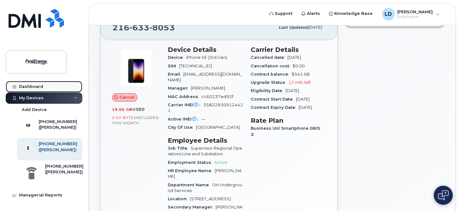 This screenshot has width=459, height=211. I want to click on span: Employment Status, so click(191, 162).